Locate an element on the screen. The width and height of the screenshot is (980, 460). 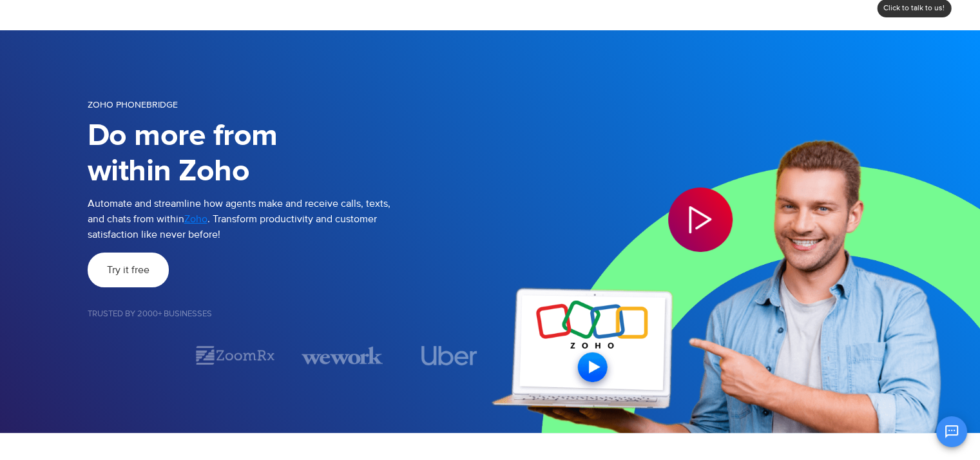
span: Try it free is located at coordinates (128, 270).